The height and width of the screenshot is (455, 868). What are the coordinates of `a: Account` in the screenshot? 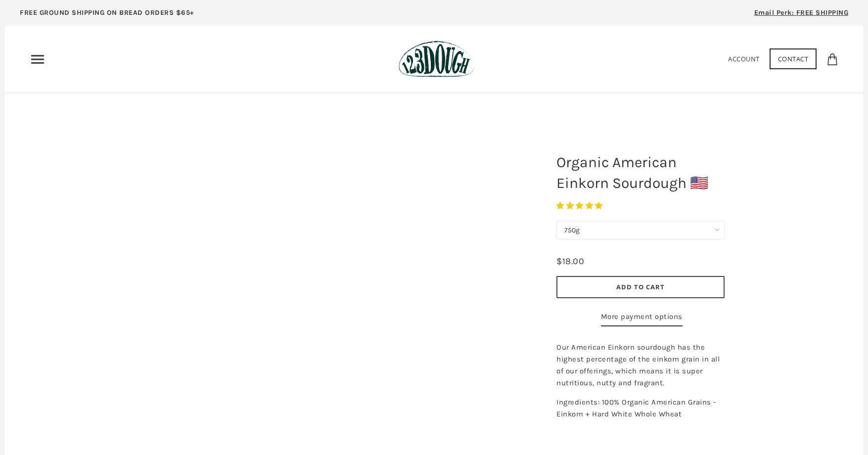 It's located at (743, 59).